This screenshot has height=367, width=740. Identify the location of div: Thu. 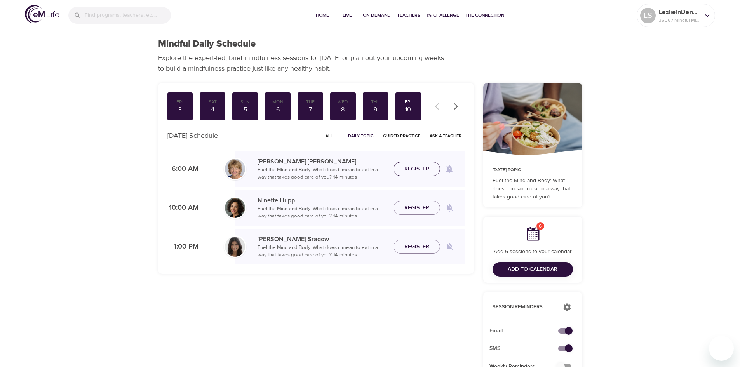
(376, 102).